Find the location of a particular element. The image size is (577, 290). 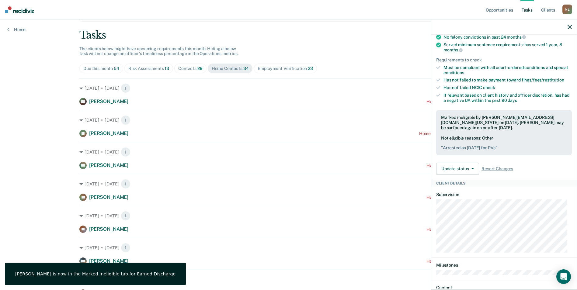

div: Contacts is located at coordinates (191, 68).